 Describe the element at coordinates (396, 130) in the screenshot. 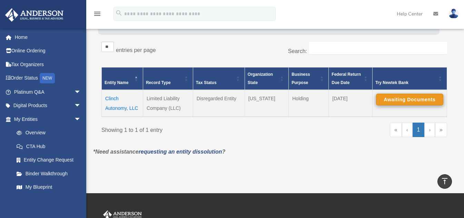

I see `a: First` at that location.